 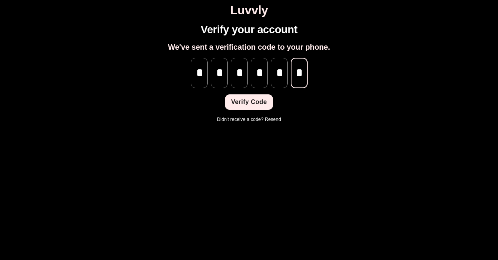 I want to click on h1: Luvvly, so click(x=249, y=10).